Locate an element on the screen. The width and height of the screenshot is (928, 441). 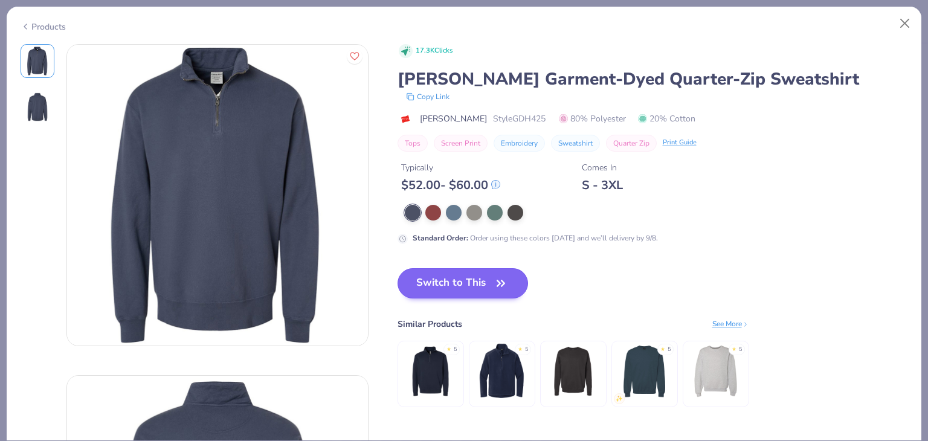
img: Eddie Bauer 1/2-Zip Microfleece Jacket is located at coordinates (502, 371).